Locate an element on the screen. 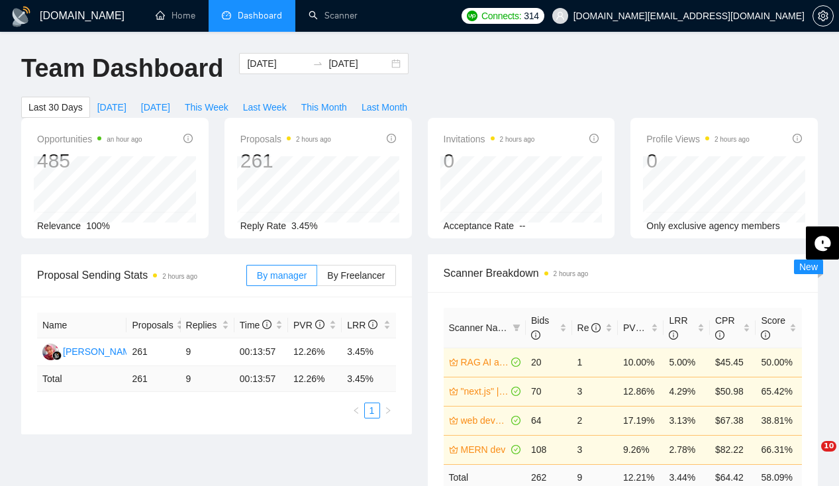 The image size is (839, 486). td: 3.13% is located at coordinates (686, 421).